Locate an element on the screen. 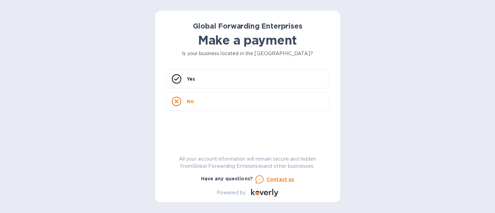 The height and width of the screenshot is (213, 495). p: No is located at coordinates (190, 101).